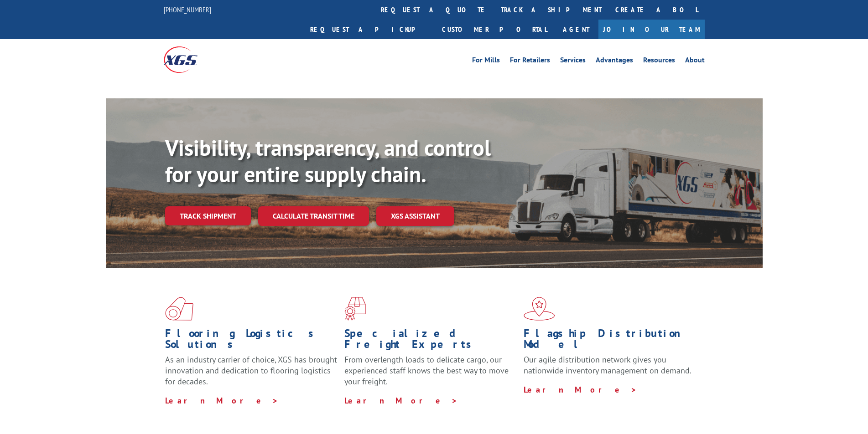 The image size is (868, 434). Describe the element at coordinates (576, 29) in the screenshot. I see `a: Agent` at that location.